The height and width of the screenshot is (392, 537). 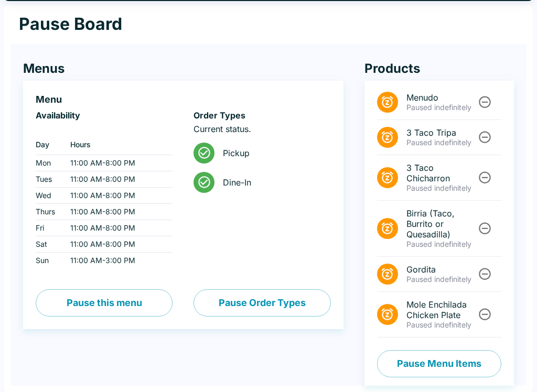 I want to click on td: Thurs, so click(x=48, y=212).